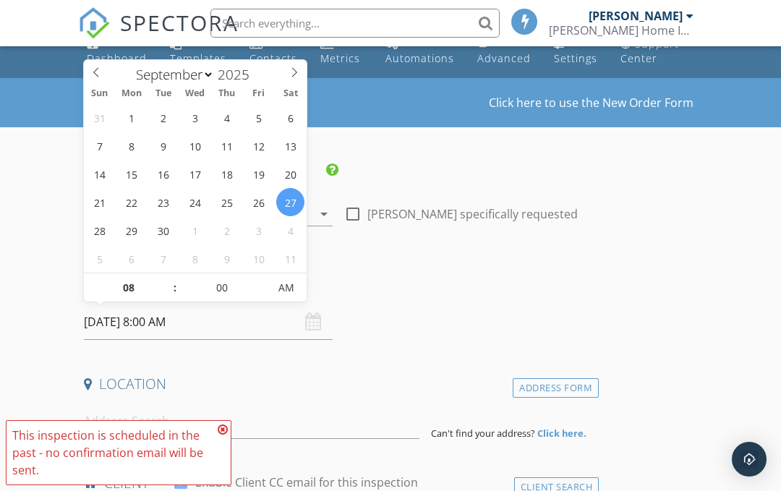  Describe the element at coordinates (483, 433) in the screenshot. I see `span: Can't find your address?` at that location.